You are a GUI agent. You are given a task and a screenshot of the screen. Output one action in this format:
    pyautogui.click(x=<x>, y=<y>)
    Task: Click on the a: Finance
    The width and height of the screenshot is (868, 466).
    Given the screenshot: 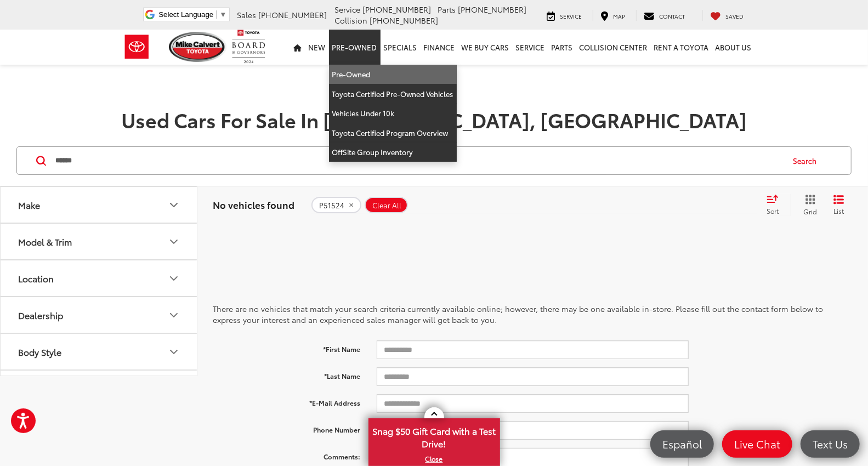 What is the action you would take?
    pyautogui.click(x=439, y=47)
    